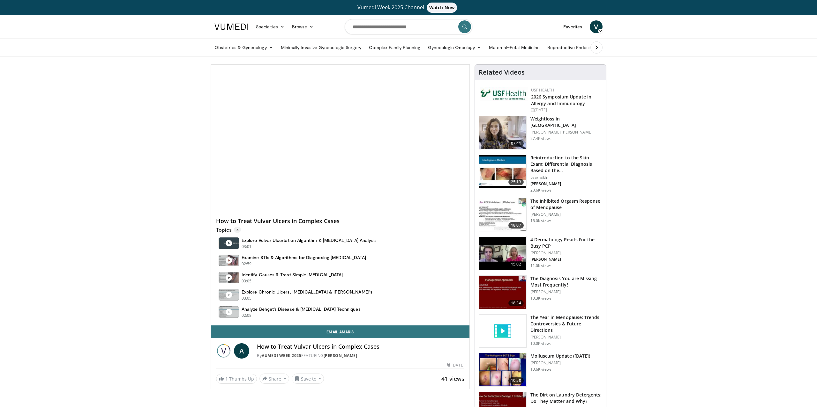  I want to click on p: 10.3K views, so click(541, 299).